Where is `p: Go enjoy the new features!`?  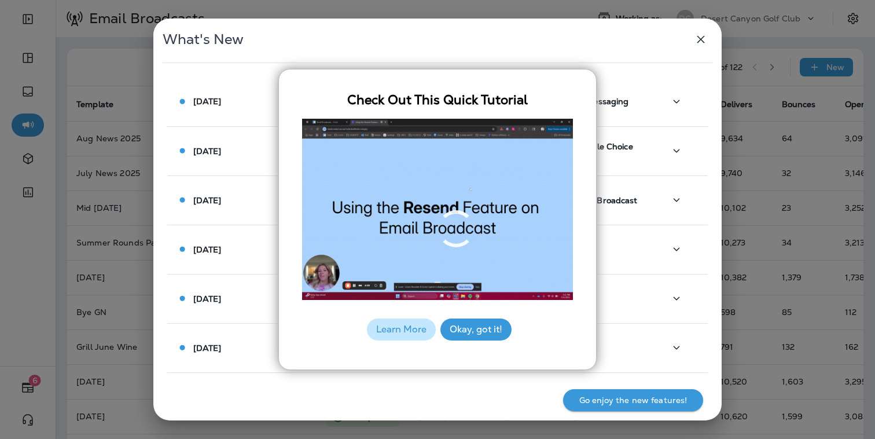
p: Go enjoy the new features! is located at coordinates (633, 400).